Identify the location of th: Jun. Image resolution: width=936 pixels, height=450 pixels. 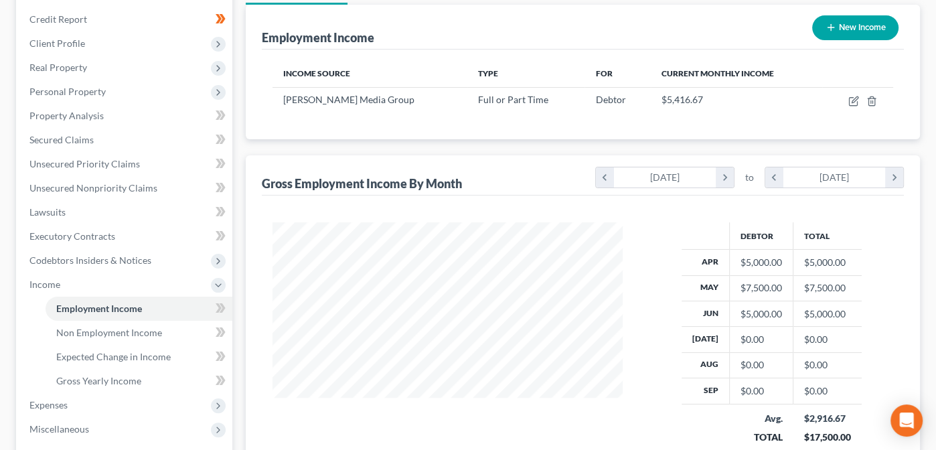
(706, 313).